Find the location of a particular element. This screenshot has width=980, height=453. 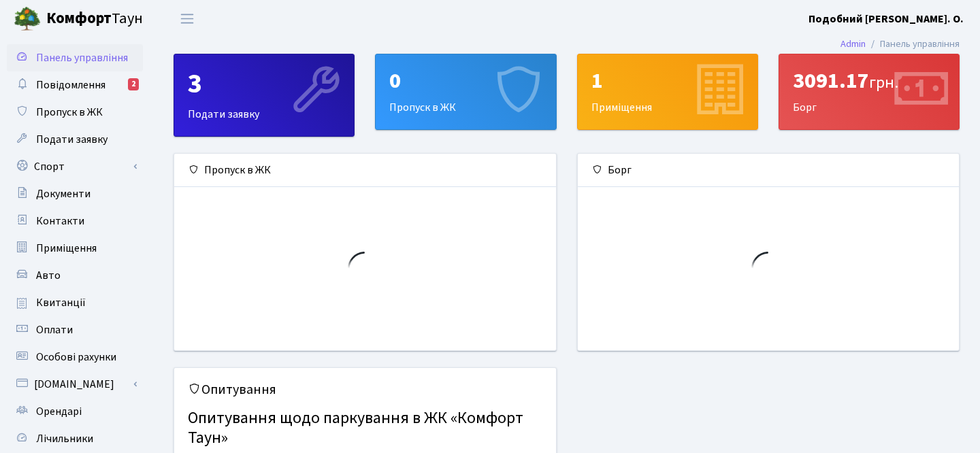

a: Пропуск в ЖК is located at coordinates (75, 112).